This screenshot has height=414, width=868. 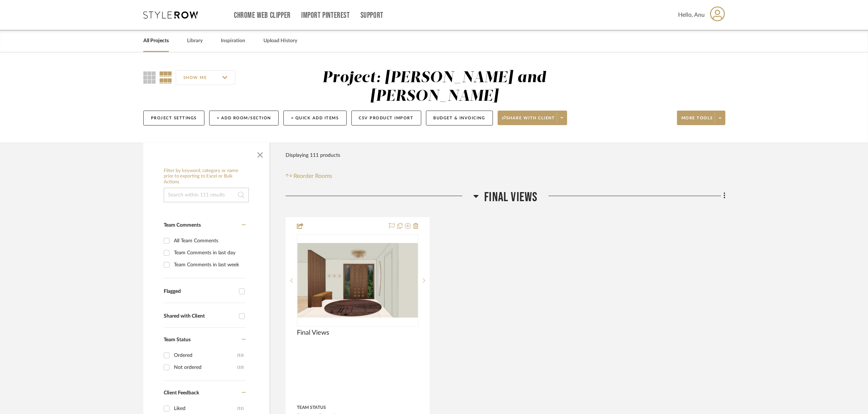 What do you see at coordinates (199, 316) in the screenshot?
I see `div: Shared with Client` at bounding box center [199, 316].